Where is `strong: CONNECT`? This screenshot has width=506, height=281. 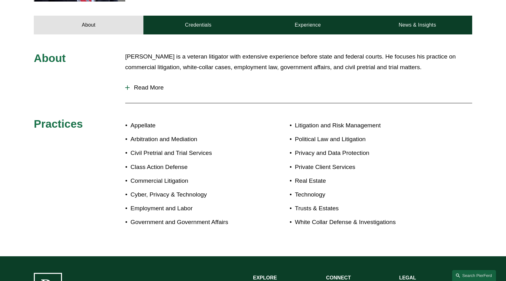
strong: CONNECT is located at coordinates (338, 278).